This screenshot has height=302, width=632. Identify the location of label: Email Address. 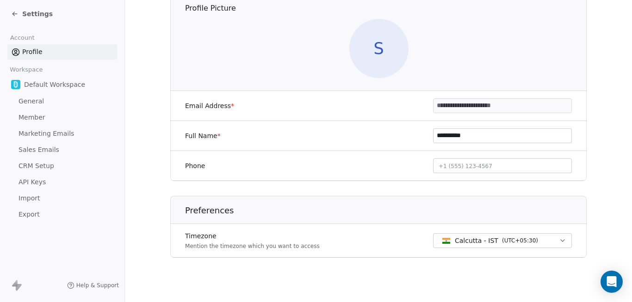
(210, 106).